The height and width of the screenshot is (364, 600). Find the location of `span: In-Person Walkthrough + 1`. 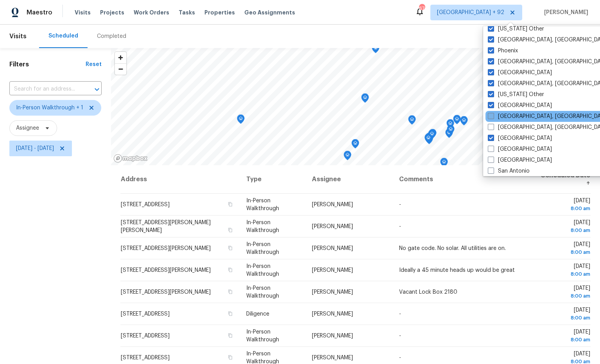

span: In-Person Walkthrough + 1 is located at coordinates (50, 108).